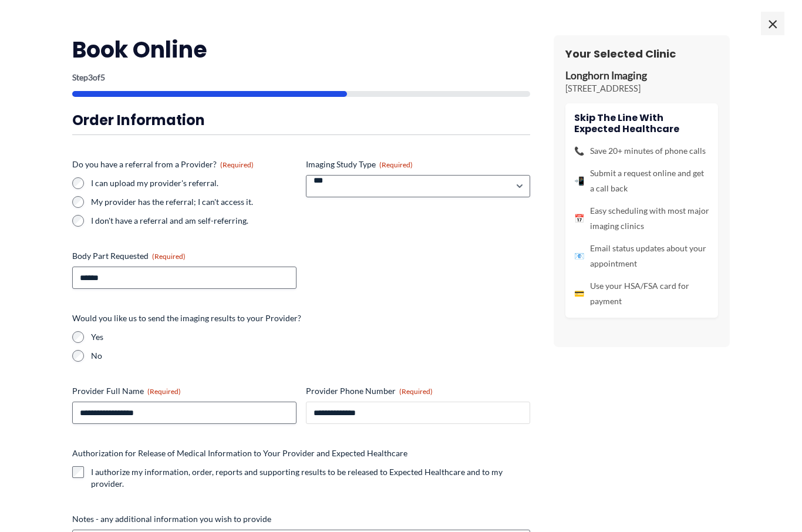  I want to click on label: I don't have a referral and am self-referring., so click(193, 221).